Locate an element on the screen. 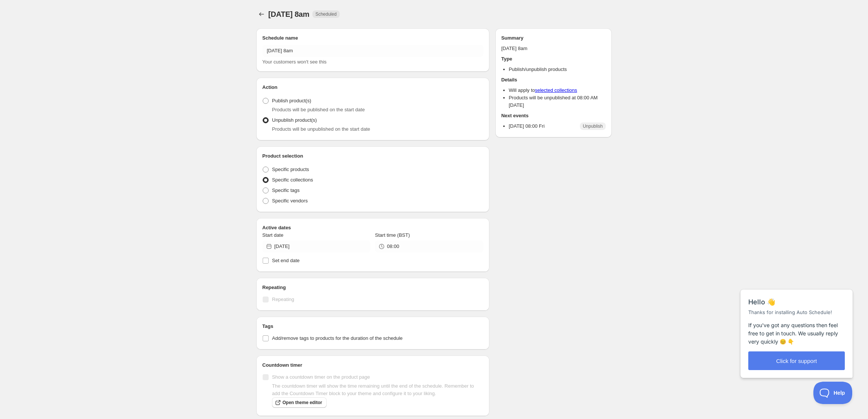  h2: Tags is located at coordinates (372, 327).